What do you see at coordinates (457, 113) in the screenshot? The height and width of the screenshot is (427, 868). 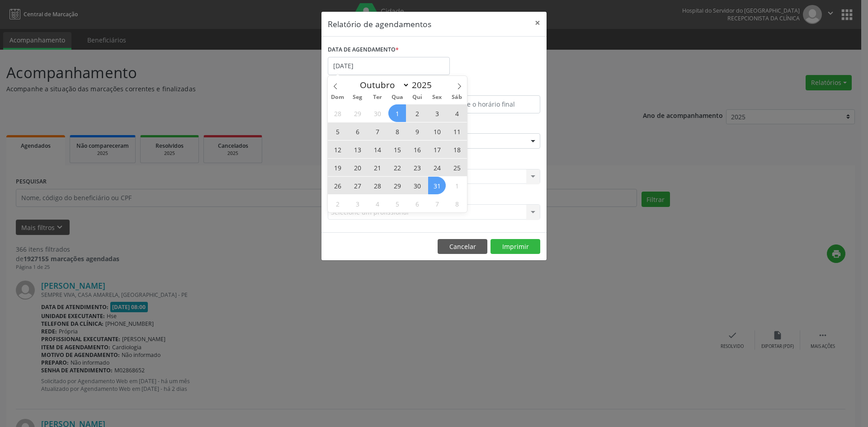 I see `span: Outubro 4, 2025` at bounding box center [457, 113].